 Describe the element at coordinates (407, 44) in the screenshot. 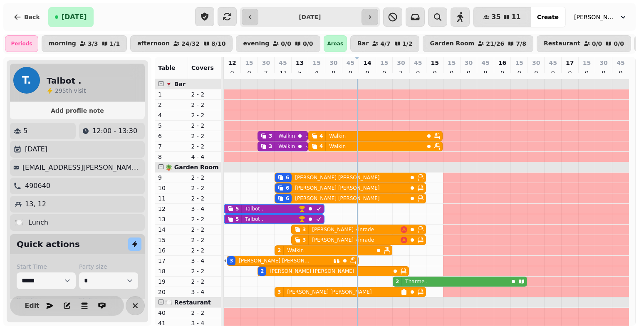

I see `p: 1 / 2` at that location.